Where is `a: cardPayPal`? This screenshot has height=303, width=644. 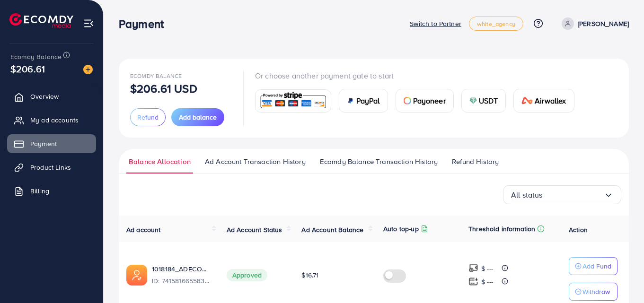
a: cardPayPal is located at coordinates (363, 101).